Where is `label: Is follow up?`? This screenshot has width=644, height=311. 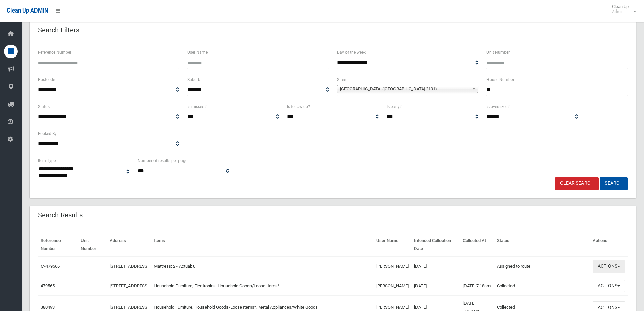
label: Is follow up? is located at coordinates (298, 107).